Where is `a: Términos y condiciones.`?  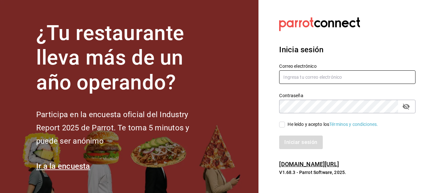
a: Términos y condiciones. is located at coordinates (353, 124).